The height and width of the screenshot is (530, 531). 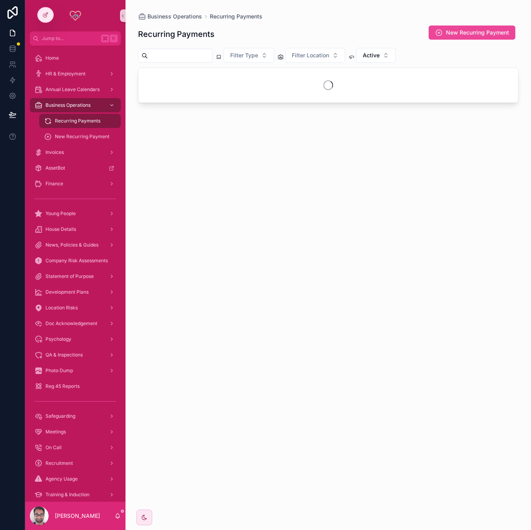 What do you see at coordinates (75, 339) in the screenshot?
I see `a: Psychology` at bounding box center [75, 339].